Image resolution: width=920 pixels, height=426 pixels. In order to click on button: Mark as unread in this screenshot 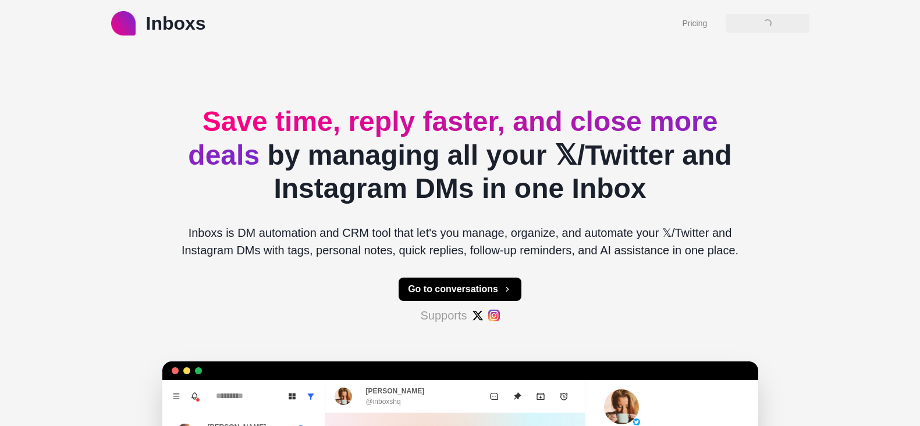, I will do `click(494, 396)`.